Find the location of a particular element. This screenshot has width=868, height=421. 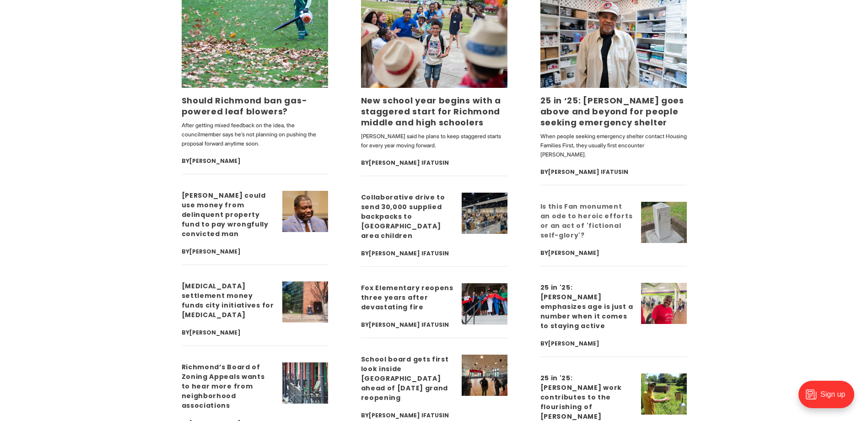

img: 25 in '25: Debra Sims Fleisher emphasizes age is just a number when it comes to staying active is located at coordinates (664, 303).